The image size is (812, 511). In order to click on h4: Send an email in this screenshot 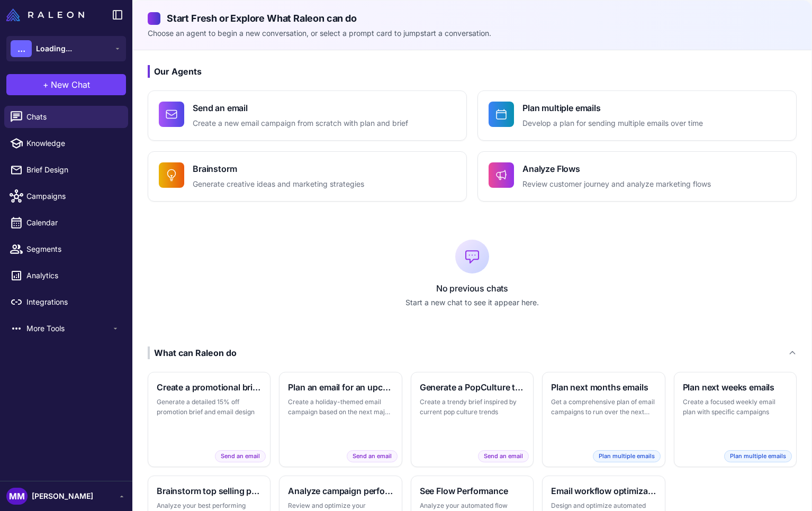, I will do `click(300, 108)`.